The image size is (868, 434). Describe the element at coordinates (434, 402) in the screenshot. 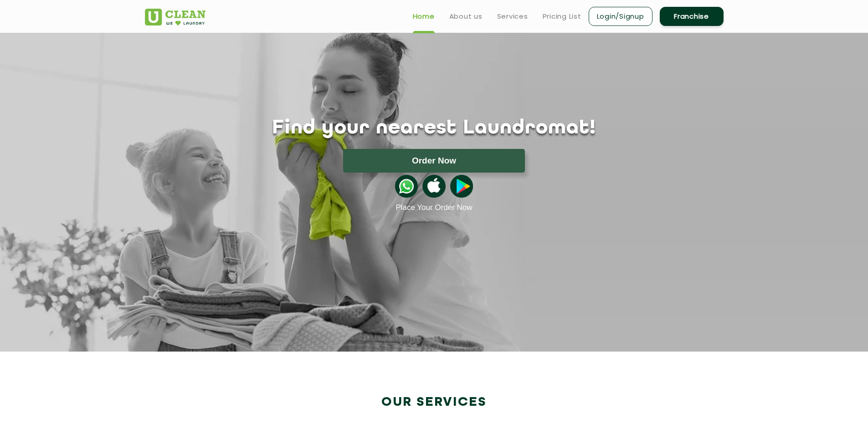

I see `h2: Our Services` at that location.